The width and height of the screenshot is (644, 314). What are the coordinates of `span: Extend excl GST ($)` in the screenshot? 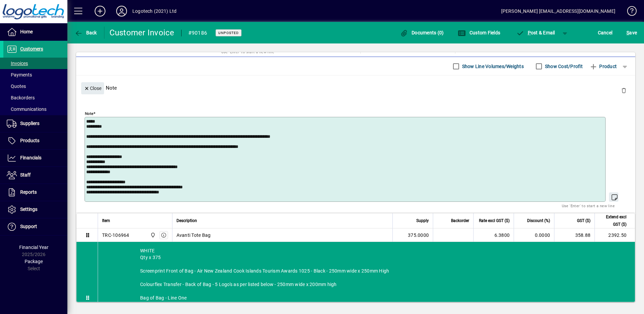 It's located at (613, 220).